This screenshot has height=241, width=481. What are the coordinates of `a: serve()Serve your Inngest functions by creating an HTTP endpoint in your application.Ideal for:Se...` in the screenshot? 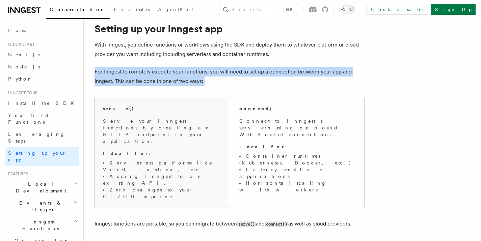 It's located at (161, 153).